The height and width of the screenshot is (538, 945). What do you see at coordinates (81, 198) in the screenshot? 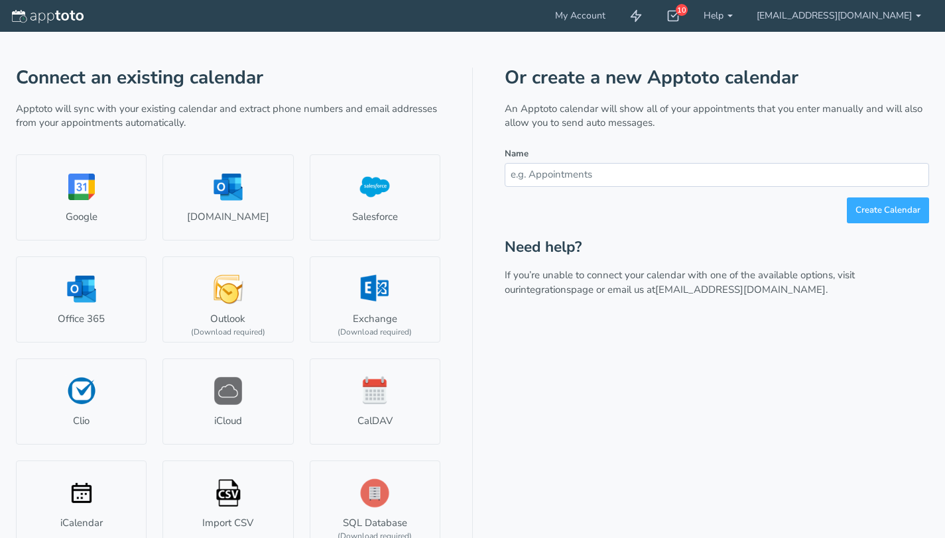
I see `a: Google` at bounding box center [81, 198].